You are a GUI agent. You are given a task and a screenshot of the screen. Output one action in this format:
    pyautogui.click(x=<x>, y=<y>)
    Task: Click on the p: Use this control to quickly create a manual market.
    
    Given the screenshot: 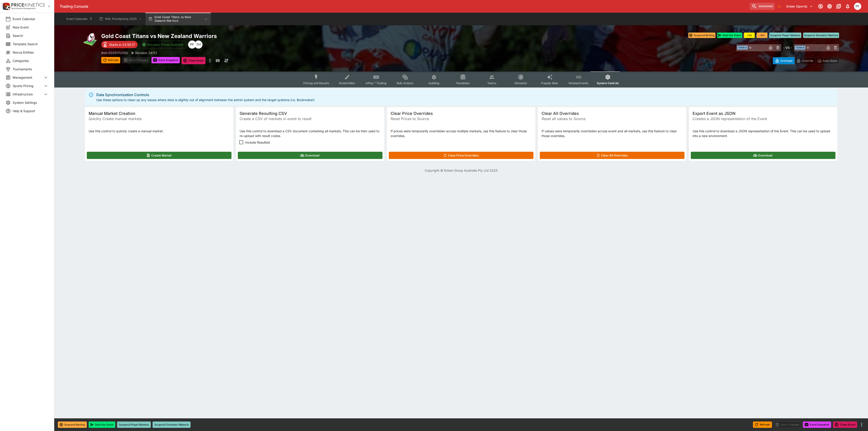 What is the action you would take?
    pyautogui.click(x=159, y=131)
    